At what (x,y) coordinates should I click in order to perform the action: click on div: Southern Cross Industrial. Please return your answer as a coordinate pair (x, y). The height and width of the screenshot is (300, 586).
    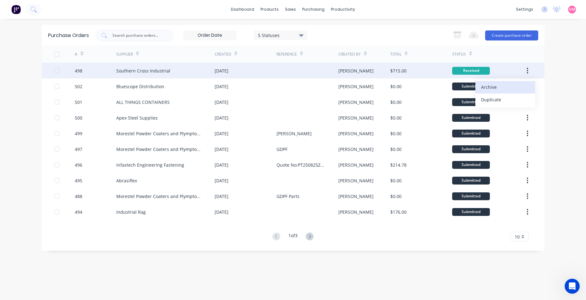
    Looking at the image, I should click on (143, 71).